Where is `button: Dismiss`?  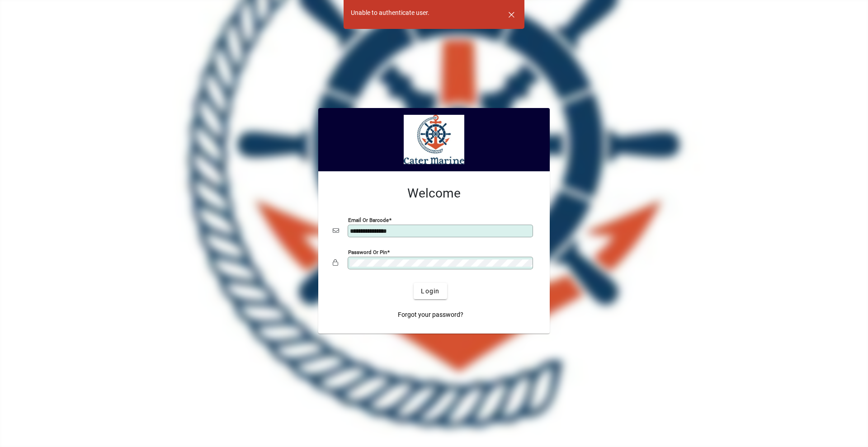
button: Dismiss is located at coordinates (511, 14).